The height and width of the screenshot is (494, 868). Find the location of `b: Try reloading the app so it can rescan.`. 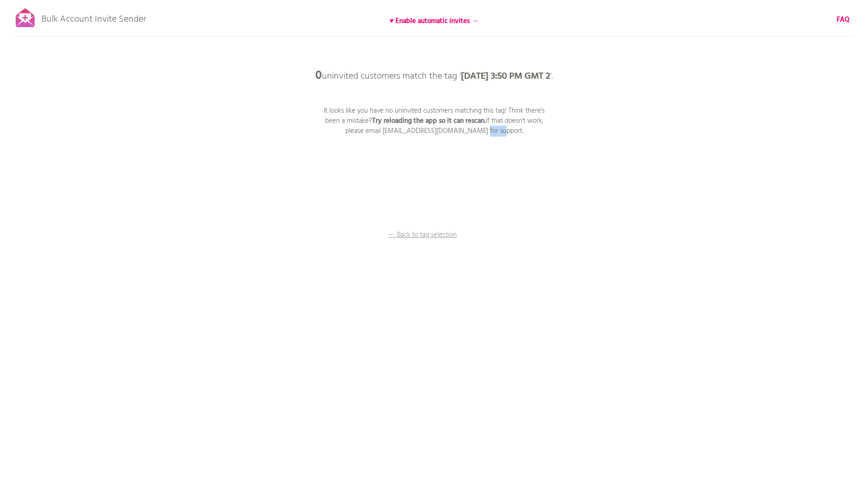

b: Try reloading the app so it can rescan. is located at coordinates (429, 121).